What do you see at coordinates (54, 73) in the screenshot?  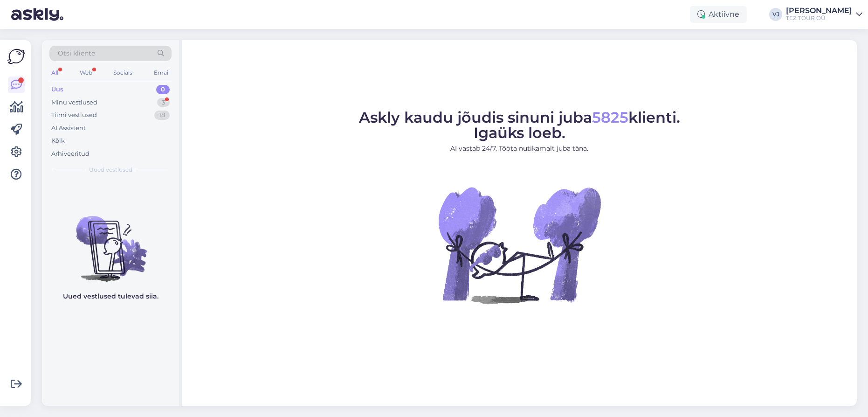 I see `div: All` at bounding box center [54, 73].